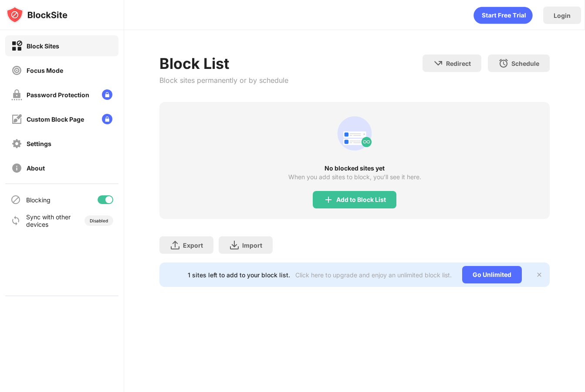 This screenshot has width=585, height=392. I want to click on div: Import, so click(252, 245).